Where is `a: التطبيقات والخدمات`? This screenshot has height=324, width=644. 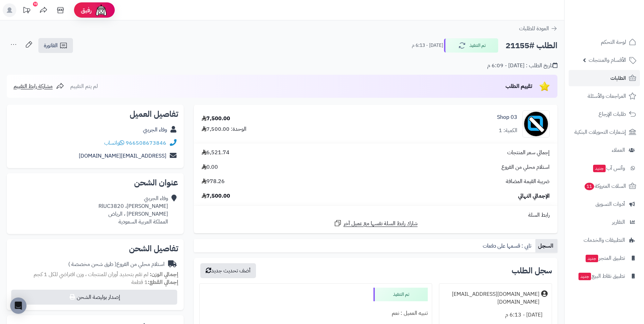 a: التطبيقات والخدمات is located at coordinates (604, 240).